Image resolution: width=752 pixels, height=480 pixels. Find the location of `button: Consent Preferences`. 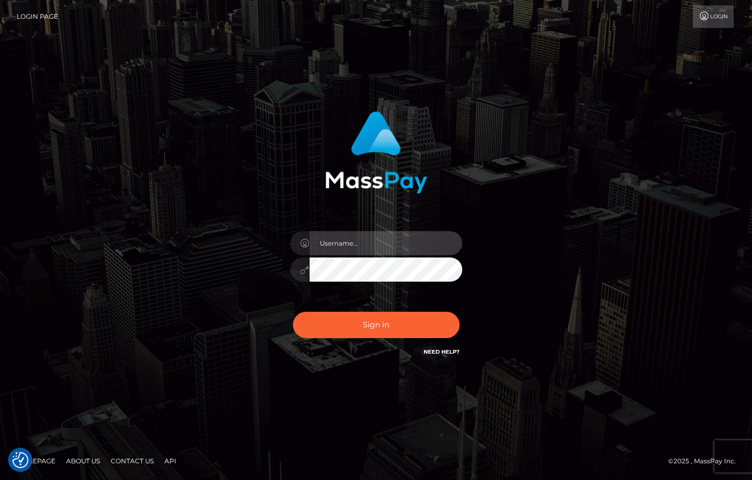

button: Consent Preferences is located at coordinates (20, 460).